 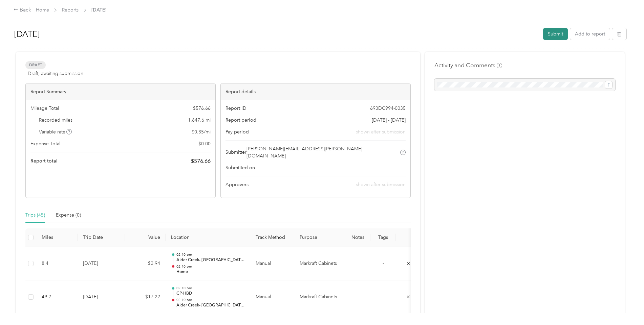 What do you see at coordinates (357, 238) in the screenshot?
I see `th: Notes` at bounding box center [357, 238].